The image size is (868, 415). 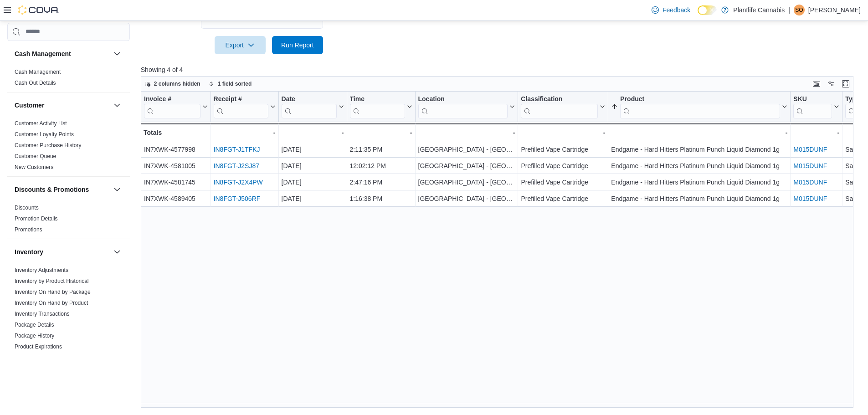 What do you see at coordinates (816, 106) in the screenshot?
I see `button: SKU` at bounding box center [816, 106].